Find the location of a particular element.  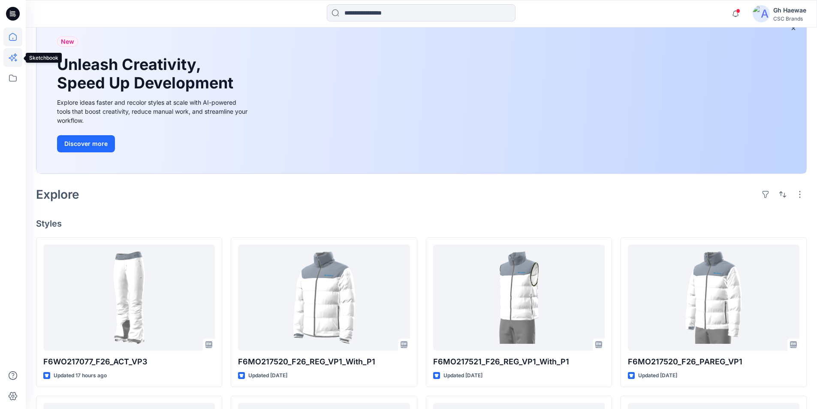

h4: Styles is located at coordinates (421, 224).